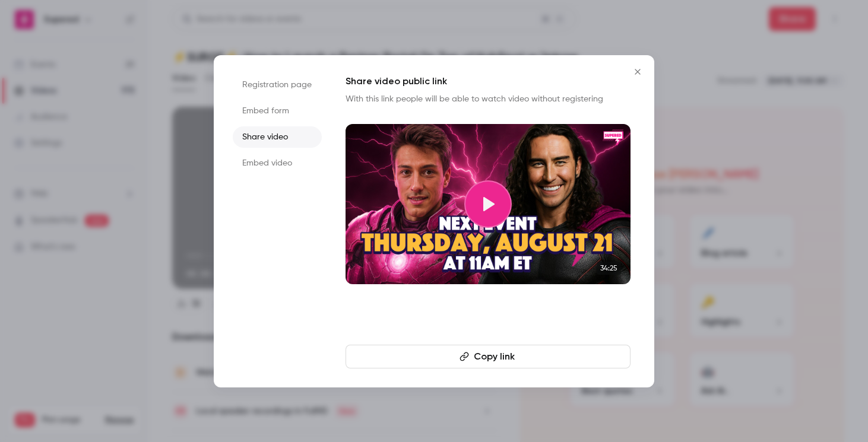  What do you see at coordinates (488, 81) in the screenshot?
I see `h1: Share video public link` at bounding box center [488, 81].